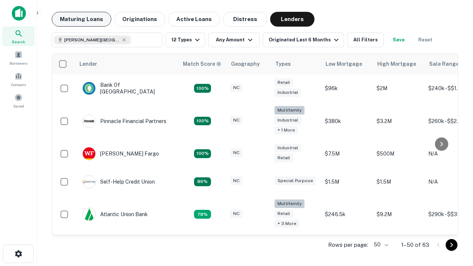 The height and width of the screenshot is (266, 473). Describe the element at coordinates (347, 214) in the screenshot. I see `td: $246.5k` at that location.